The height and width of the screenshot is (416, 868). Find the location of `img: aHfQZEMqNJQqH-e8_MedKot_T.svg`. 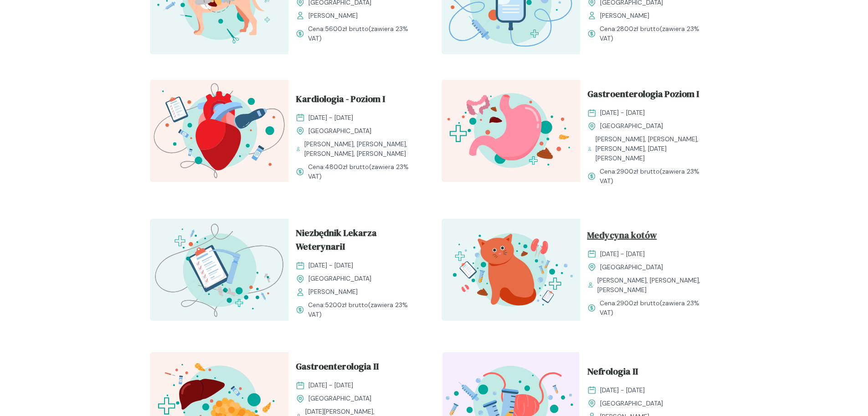

img: aHfQZEMqNJQqH-e8_MedKot_T.svg is located at coordinates (511, 270).